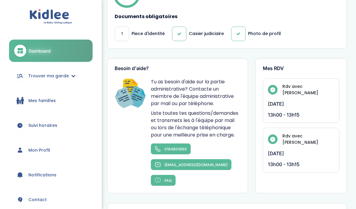 The height and width of the screenshot is (209, 356). What do you see at coordinates (51, 51) in the screenshot?
I see `a: Dashboard` at bounding box center [51, 51].